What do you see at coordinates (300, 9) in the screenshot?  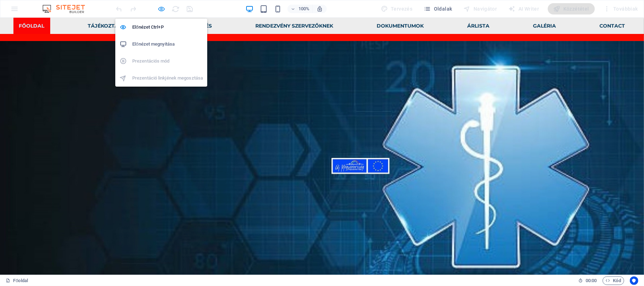 I see `button: 100%` at bounding box center [300, 9].